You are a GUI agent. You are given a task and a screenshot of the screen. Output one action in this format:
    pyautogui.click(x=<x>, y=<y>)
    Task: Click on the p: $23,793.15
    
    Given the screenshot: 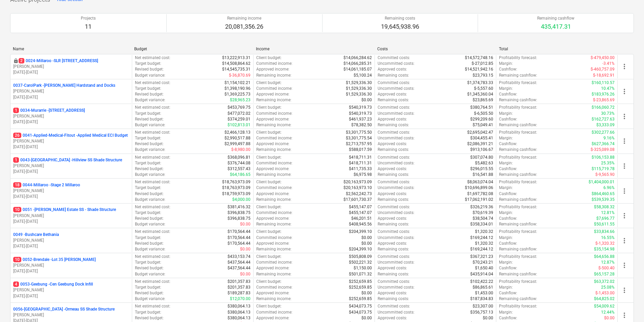 What is the action you would take?
    pyautogui.click(x=483, y=75)
    